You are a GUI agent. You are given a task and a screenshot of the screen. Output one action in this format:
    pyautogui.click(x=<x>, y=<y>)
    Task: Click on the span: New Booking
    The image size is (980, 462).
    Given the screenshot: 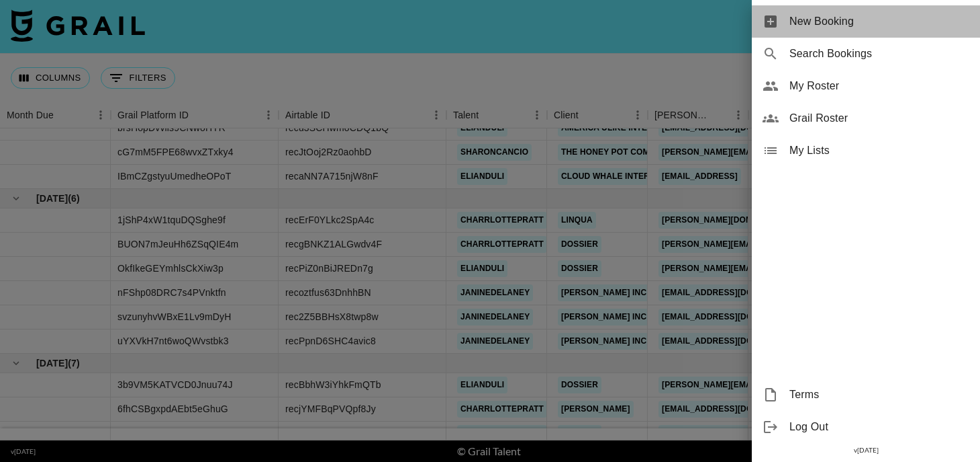 What is the action you would take?
    pyautogui.click(x=880, y=22)
    